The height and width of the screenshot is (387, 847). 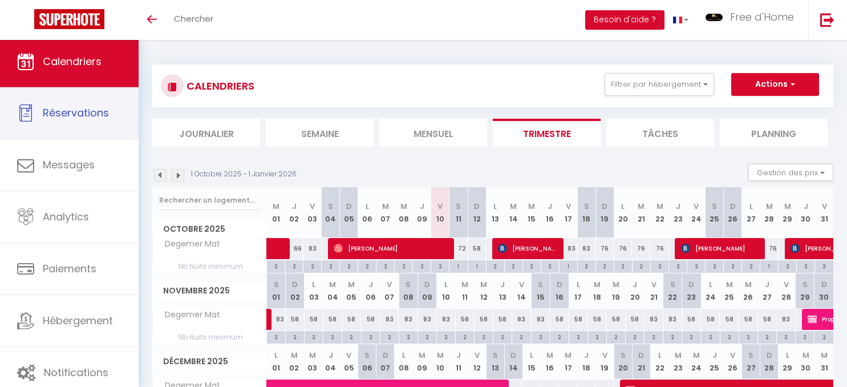 I want to click on th: 19, so click(x=604, y=212).